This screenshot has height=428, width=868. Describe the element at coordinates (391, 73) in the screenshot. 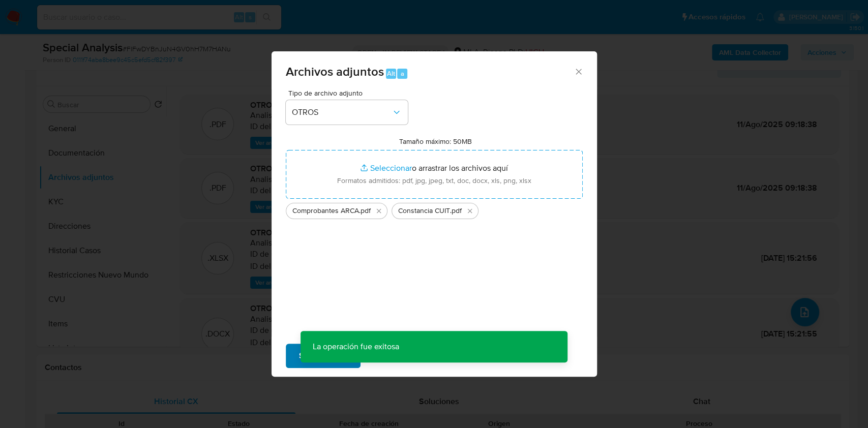

I see `span: Alt` at that location.